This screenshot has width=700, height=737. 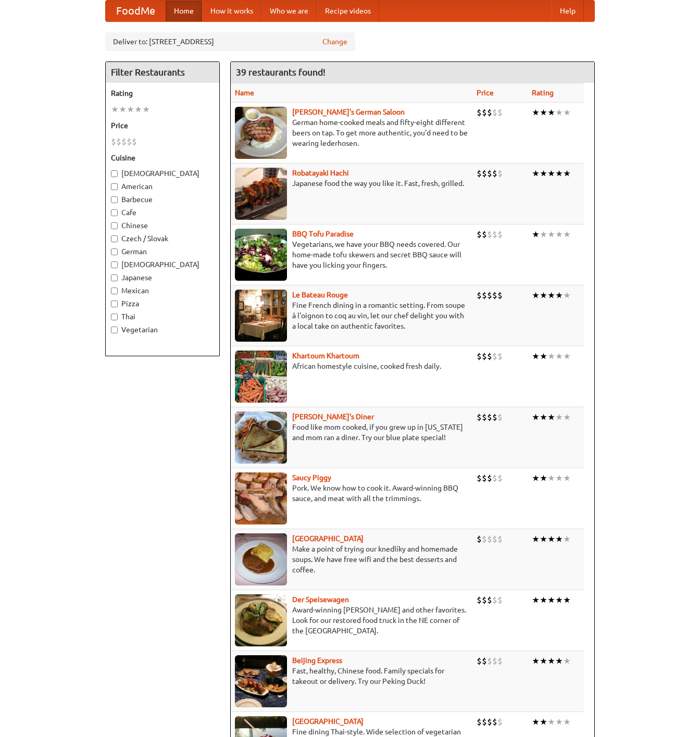 I want to click on img: saucy.jpg, so click(x=261, y=498).